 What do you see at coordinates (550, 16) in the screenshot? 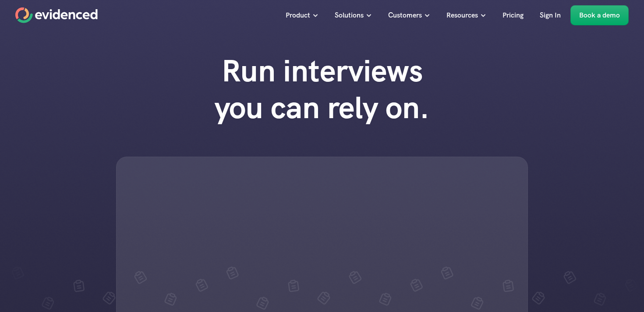
I see `a: Sign In` at bounding box center [550, 16].